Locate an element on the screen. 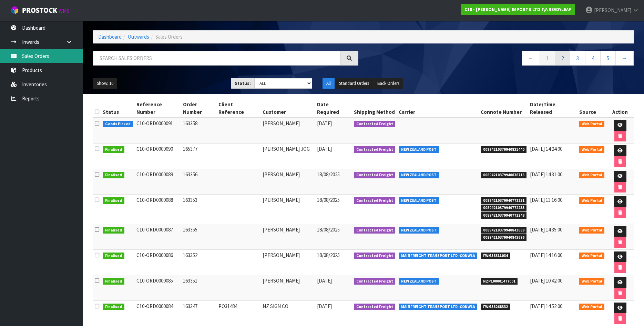 This screenshot has height=326, width=644. span: 00894210379940843696 is located at coordinates (503, 238).